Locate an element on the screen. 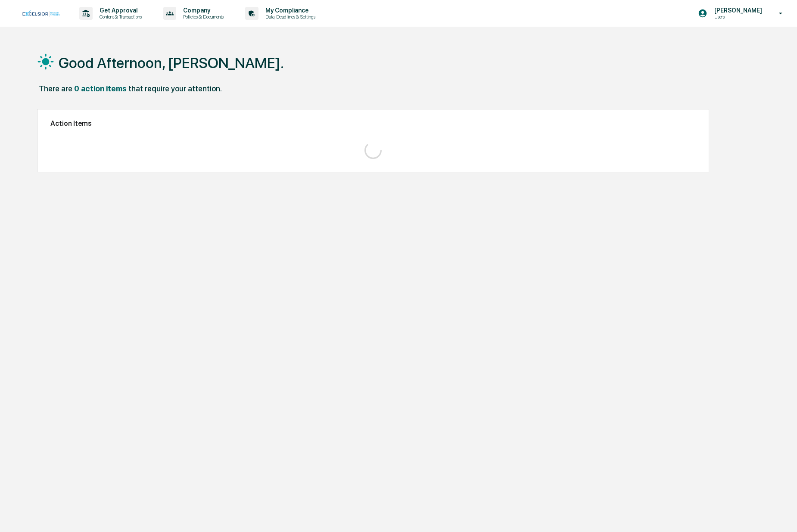 This screenshot has height=532, width=797. p: Policies & Documents is located at coordinates (202, 17).